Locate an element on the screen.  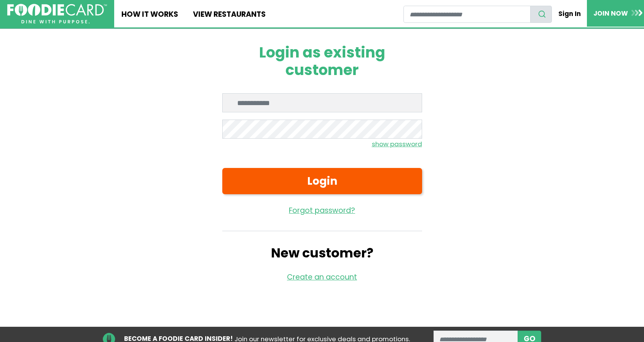
img: FoodieCard; Eat, Drink, Save, Donate is located at coordinates (57, 14).